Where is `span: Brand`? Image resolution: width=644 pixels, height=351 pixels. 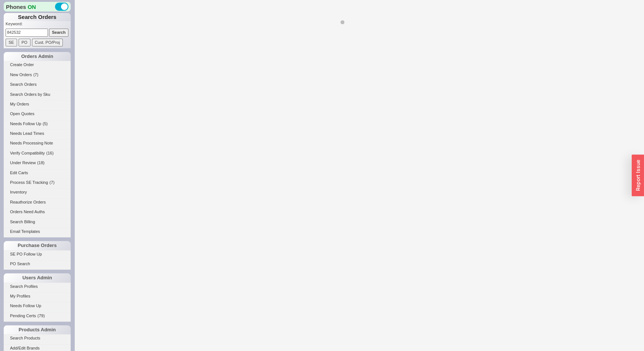
span: Brand is located at coordinates (345, 37).